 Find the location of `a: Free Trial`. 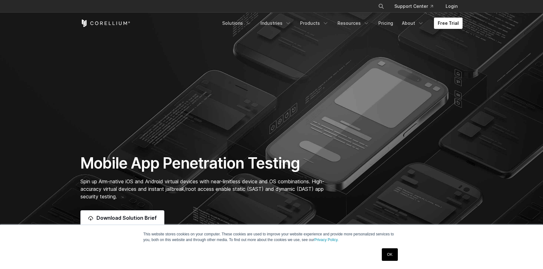

a: Free Trial is located at coordinates (448, 23).